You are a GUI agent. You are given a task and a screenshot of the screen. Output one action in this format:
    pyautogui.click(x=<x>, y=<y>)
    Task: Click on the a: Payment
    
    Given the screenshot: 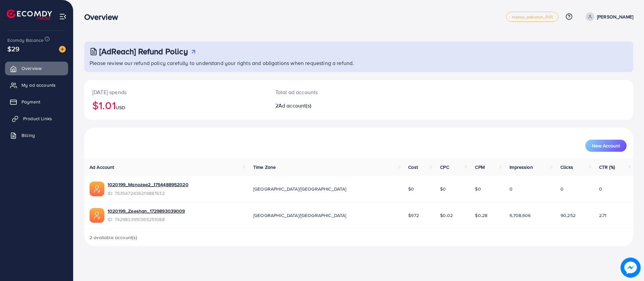 What is the action you would take?
    pyautogui.click(x=37, y=102)
    